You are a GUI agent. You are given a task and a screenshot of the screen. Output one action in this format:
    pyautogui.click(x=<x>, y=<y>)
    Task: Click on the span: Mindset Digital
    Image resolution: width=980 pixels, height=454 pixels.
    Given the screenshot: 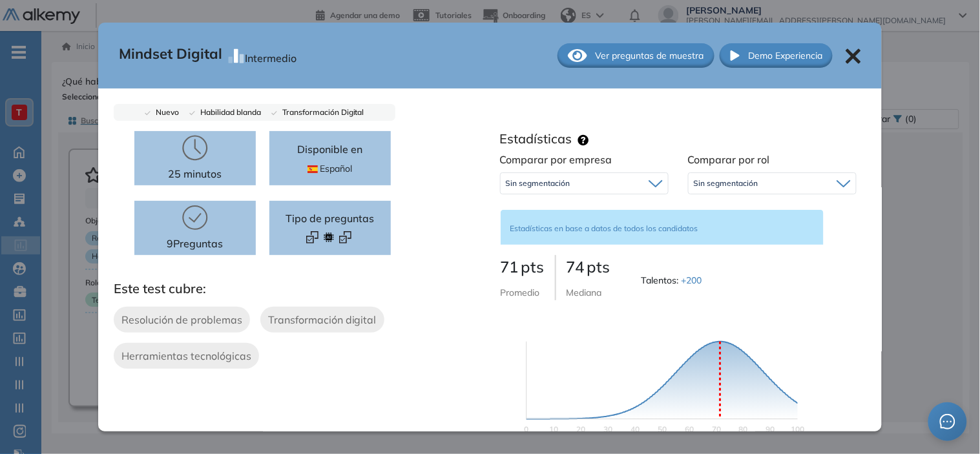 What is the action you would take?
    pyautogui.click(x=170, y=56)
    